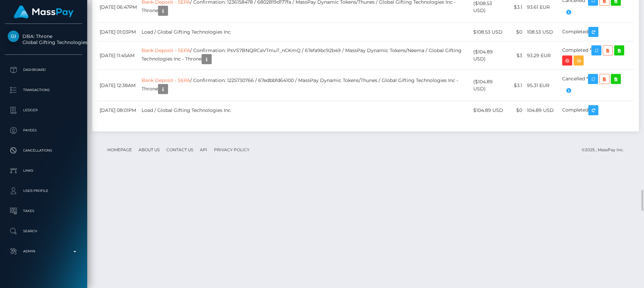 The image size is (644, 288). I want to click on a: Ledger, so click(44, 110).